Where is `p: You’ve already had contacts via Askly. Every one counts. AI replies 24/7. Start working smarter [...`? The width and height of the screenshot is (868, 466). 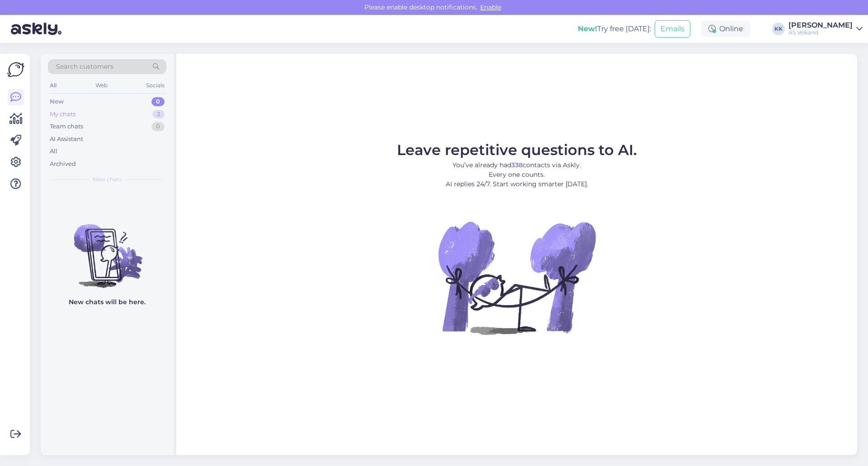 p: You’ve already had contacts via Askly. Every one counts. AI replies 24/7. Start working smarter [... is located at coordinates (517, 174).